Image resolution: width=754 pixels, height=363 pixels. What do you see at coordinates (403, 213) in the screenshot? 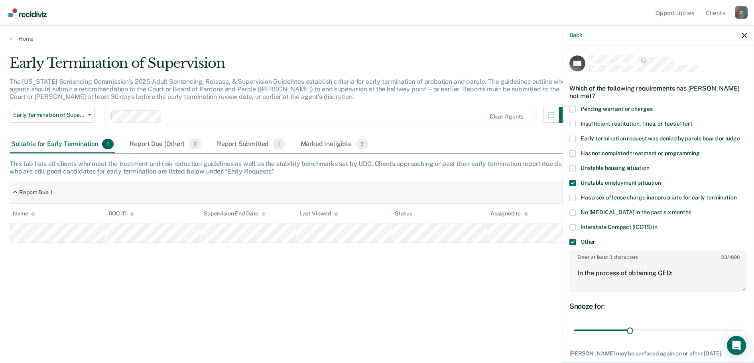
I see `div: Status` at bounding box center [403, 213].